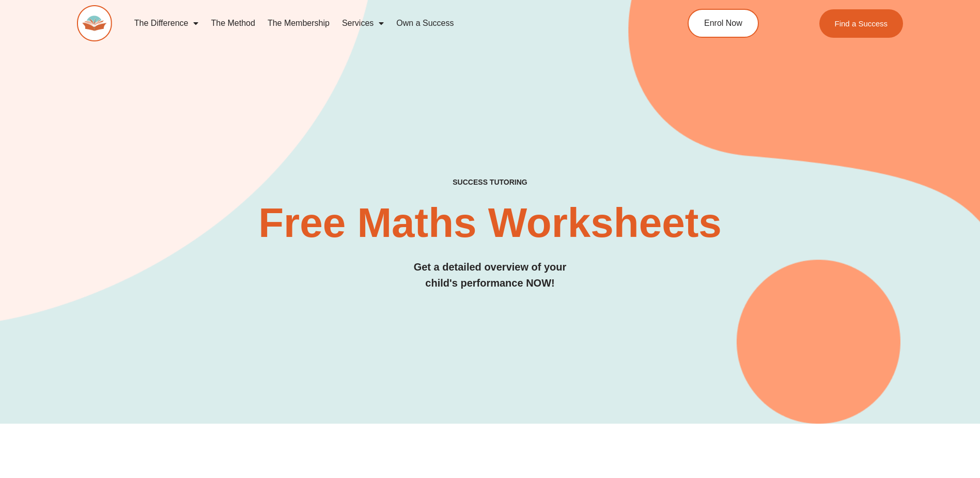  What do you see at coordinates (724, 23) in the screenshot?
I see `span: Enrol Now` at bounding box center [724, 23].